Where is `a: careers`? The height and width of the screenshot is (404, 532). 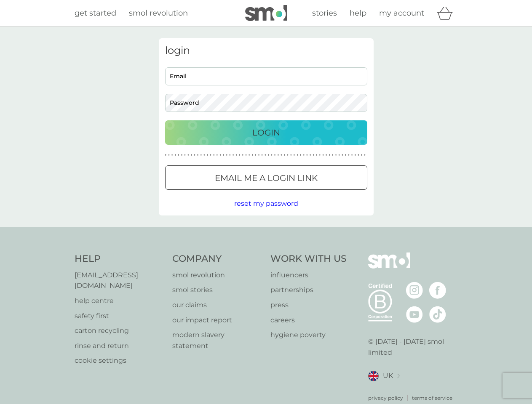 a: careers is located at coordinates (308, 321).